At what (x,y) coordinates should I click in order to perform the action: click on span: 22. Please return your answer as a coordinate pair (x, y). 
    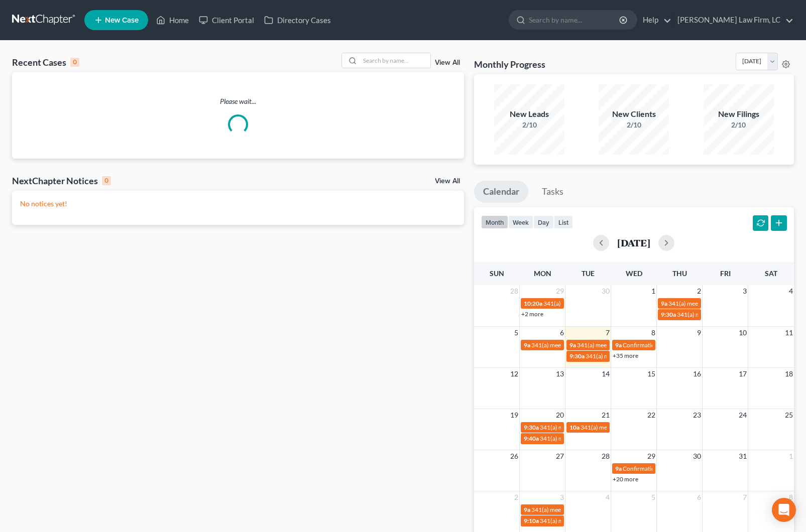
    Looking at the image, I should click on (651, 415).